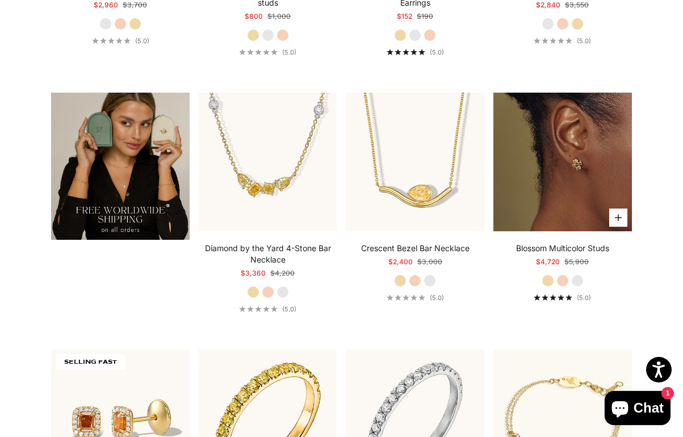 Image resolution: width=683 pixels, height=437 pixels. What do you see at coordinates (430, 262) in the screenshot?
I see `compare-at-price: $3,000` at bounding box center [430, 262].